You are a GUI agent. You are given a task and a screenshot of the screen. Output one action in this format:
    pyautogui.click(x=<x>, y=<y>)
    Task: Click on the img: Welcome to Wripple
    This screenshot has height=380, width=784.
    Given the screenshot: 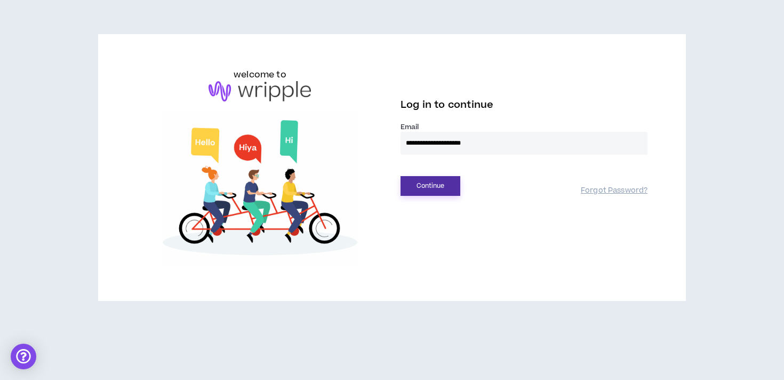 What is the action you would take?
    pyautogui.click(x=260, y=189)
    